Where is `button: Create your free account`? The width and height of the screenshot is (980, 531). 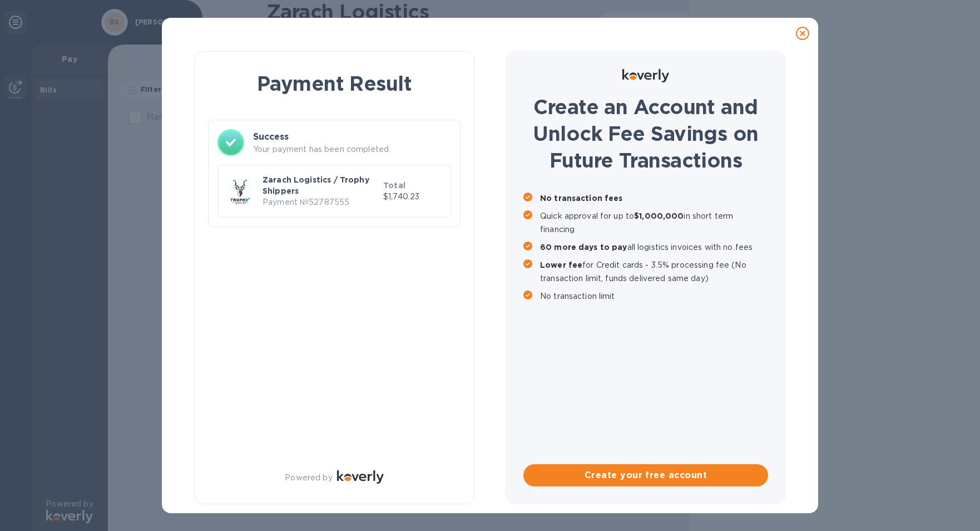
button: Create your free account is located at coordinates (646, 475).